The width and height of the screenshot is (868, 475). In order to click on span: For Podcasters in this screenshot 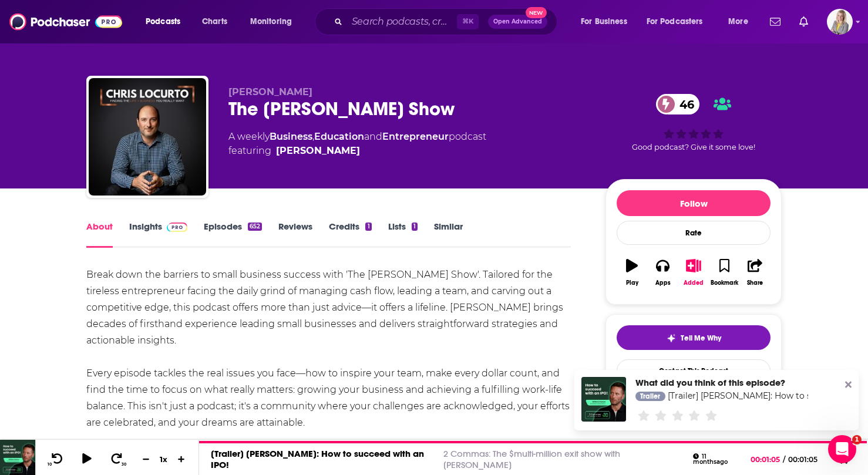, I will do `click(674, 22)`.